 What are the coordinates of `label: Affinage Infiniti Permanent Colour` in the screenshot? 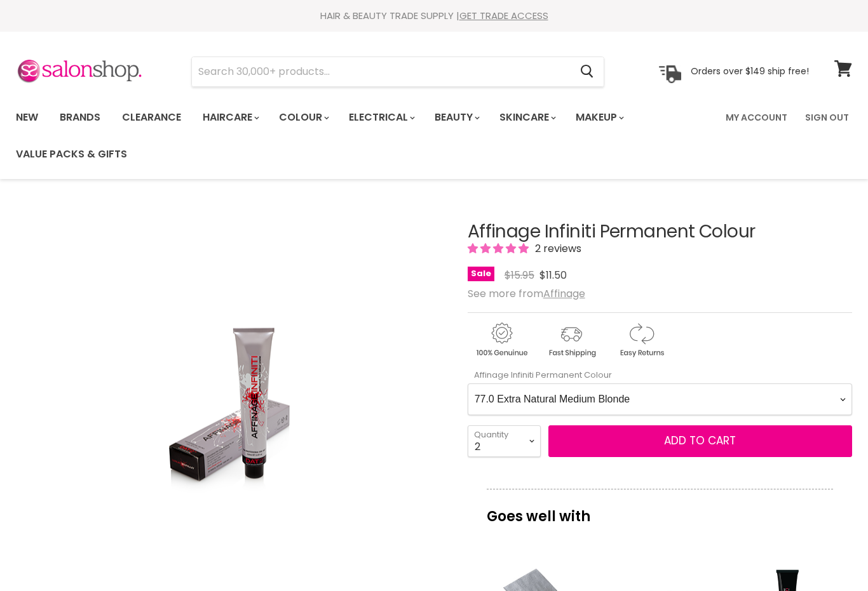 It's located at (539, 374).